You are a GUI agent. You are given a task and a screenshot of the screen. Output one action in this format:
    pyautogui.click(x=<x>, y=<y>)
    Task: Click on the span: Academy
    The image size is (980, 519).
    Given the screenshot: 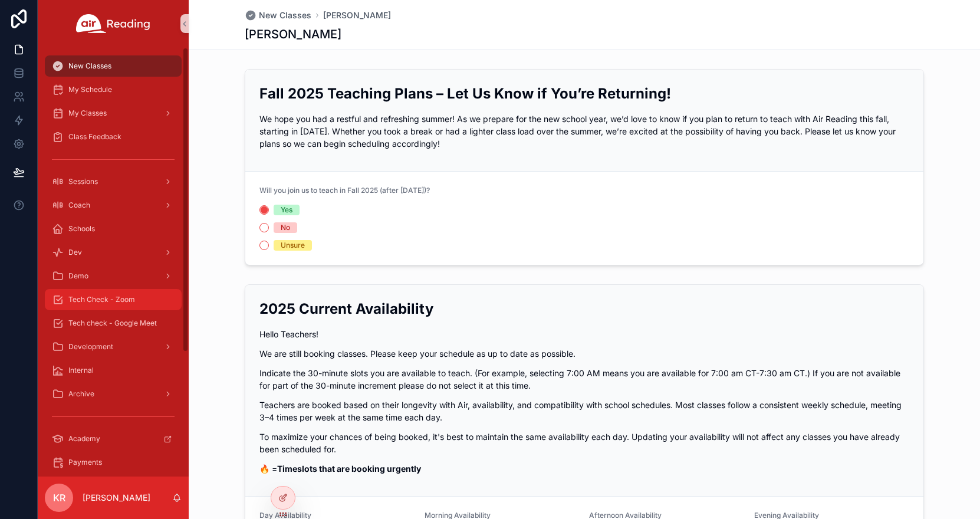 What is the action you would take?
    pyautogui.click(x=84, y=439)
    